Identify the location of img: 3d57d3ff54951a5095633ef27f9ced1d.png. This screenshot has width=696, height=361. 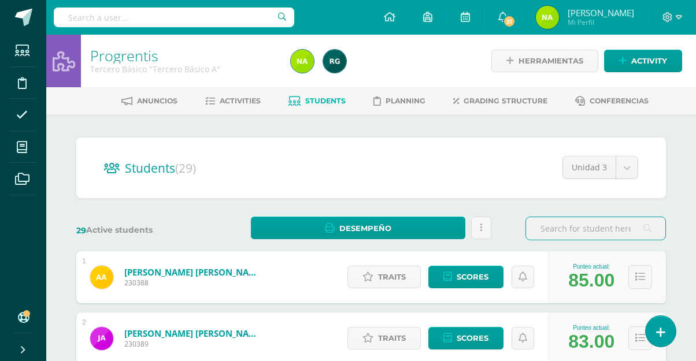
(102, 339).